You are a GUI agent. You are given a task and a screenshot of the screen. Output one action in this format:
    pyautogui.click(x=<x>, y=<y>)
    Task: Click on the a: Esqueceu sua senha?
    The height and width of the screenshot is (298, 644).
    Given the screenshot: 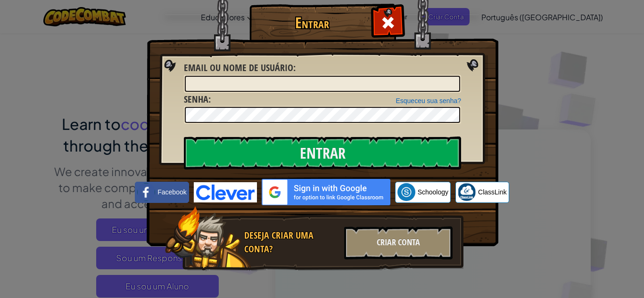 What is the action you would take?
    pyautogui.click(x=428, y=101)
    